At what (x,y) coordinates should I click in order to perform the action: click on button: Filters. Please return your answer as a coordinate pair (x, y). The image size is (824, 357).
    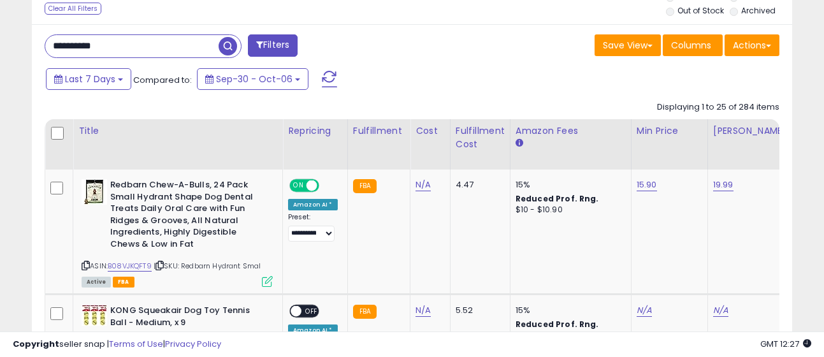
    Looking at the image, I should click on (273, 45).